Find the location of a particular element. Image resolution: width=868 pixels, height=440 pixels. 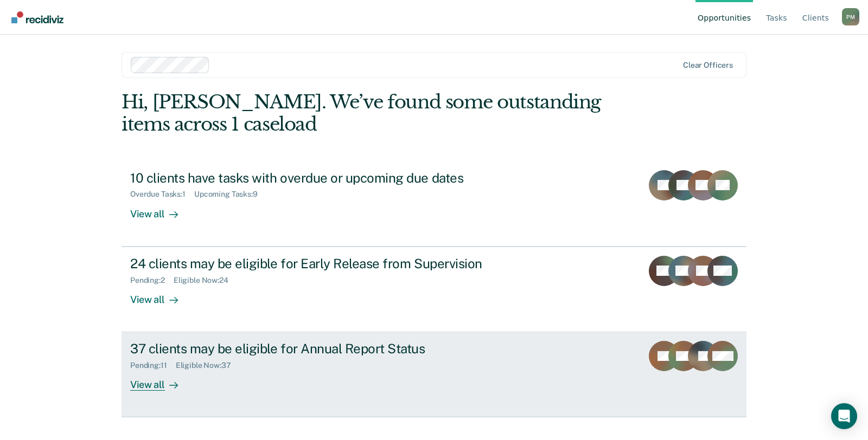

div: Upcoming Tasks : 9 is located at coordinates (230, 194).